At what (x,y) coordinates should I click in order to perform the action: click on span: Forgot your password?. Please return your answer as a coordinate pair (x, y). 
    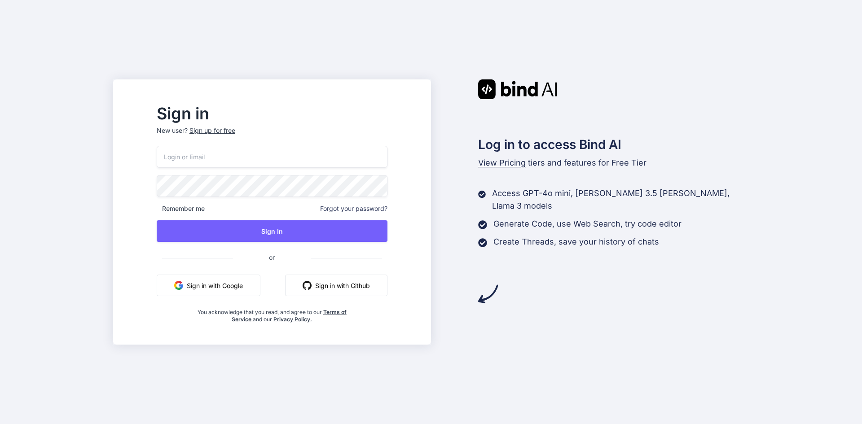
    Looking at the image, I should click on (354, 209).